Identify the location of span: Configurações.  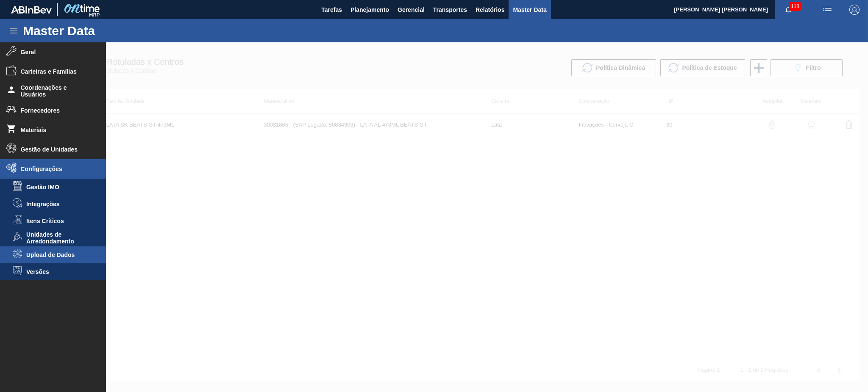
(56, 169).